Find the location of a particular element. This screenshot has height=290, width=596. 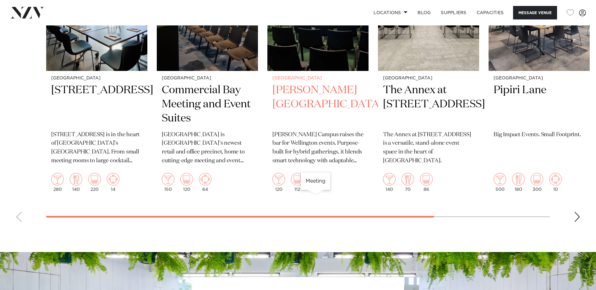

h2: Pipiri Lane is located at coordinates (539, 104).